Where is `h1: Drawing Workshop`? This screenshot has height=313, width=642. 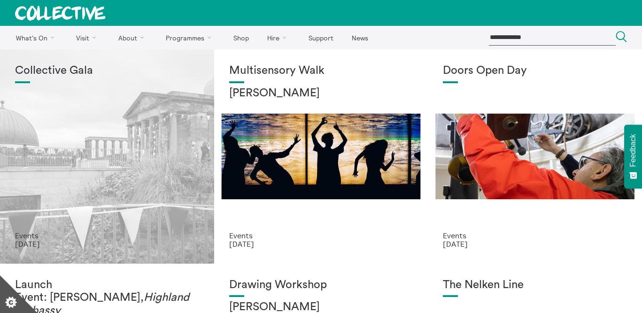 h1: Drawing Workshop is located at coordinates (321, 285).